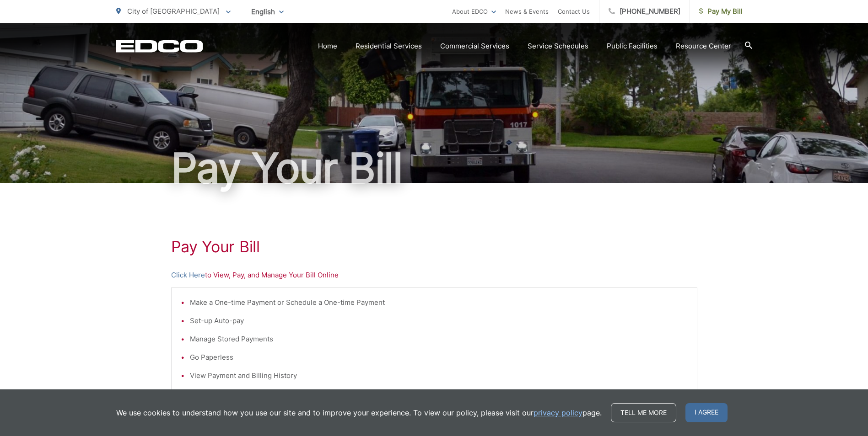 This screenshot has height=436, width=868. Describe the element at coordinates (359, 413) in the screenshot. I see `p: We use cookies to understand how you use our site and to improve your experience. To view our pol...` at that location.